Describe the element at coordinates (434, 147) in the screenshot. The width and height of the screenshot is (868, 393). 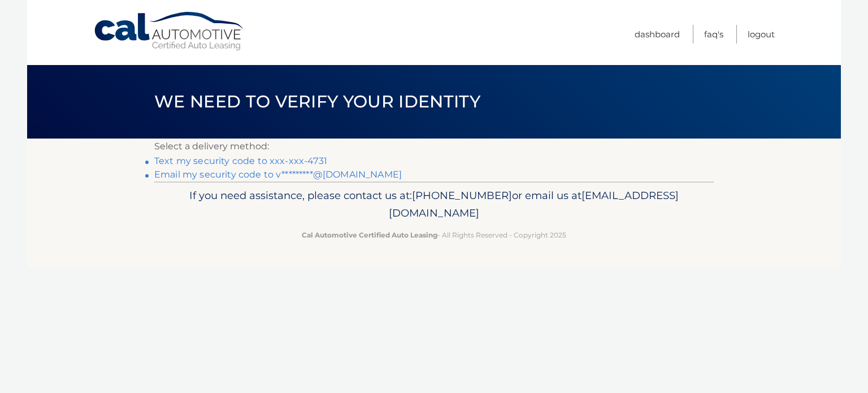
I see `p: Select a delivery method:` at that location.